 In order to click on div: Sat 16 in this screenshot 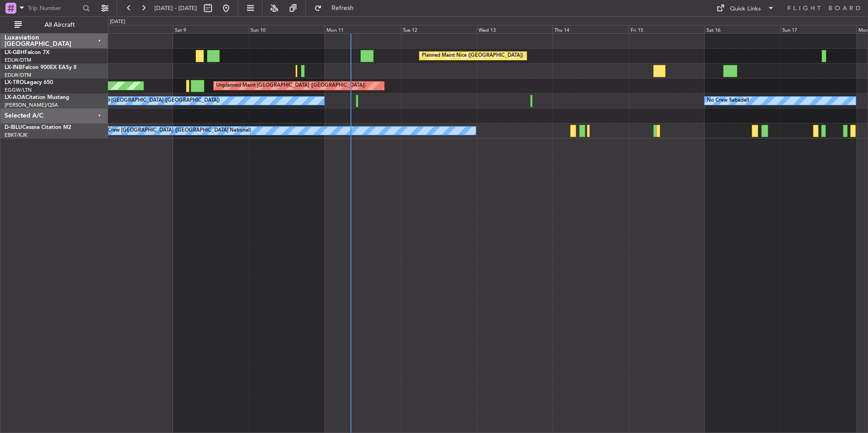, I will do `click(742, 29)`.